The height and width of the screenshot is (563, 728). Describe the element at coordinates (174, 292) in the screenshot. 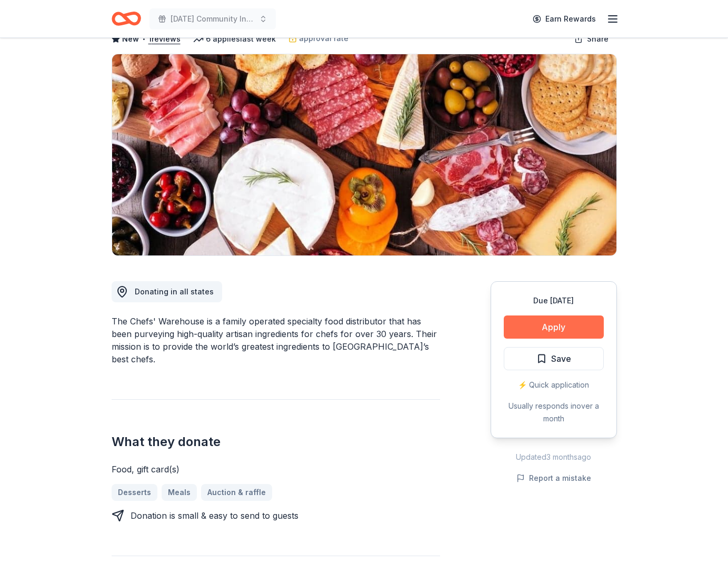

I see `span: Donating in all states` at that location.